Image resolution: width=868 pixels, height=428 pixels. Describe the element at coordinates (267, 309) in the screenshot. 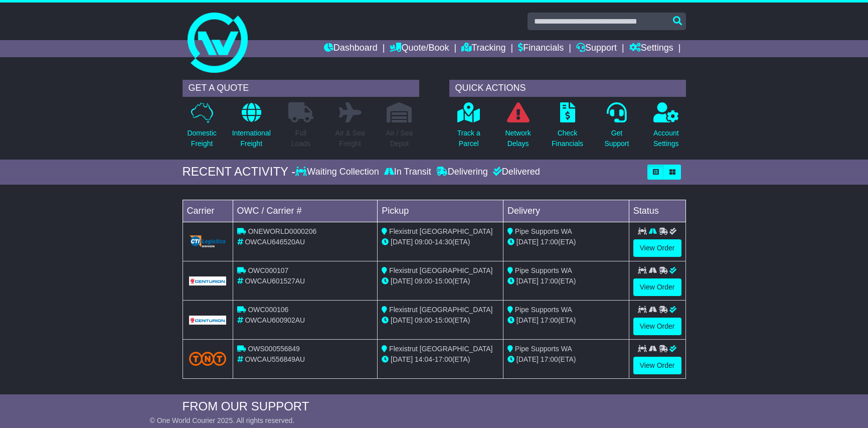

I see `span: OWC000106` at that location.